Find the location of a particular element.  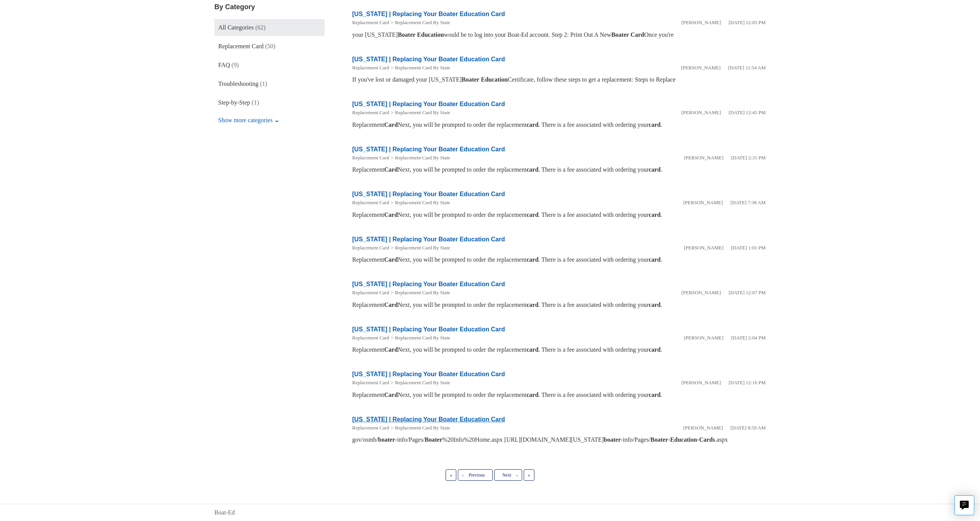

time: 05/22/2024, 08:59 is located at coordinates (748, 427).